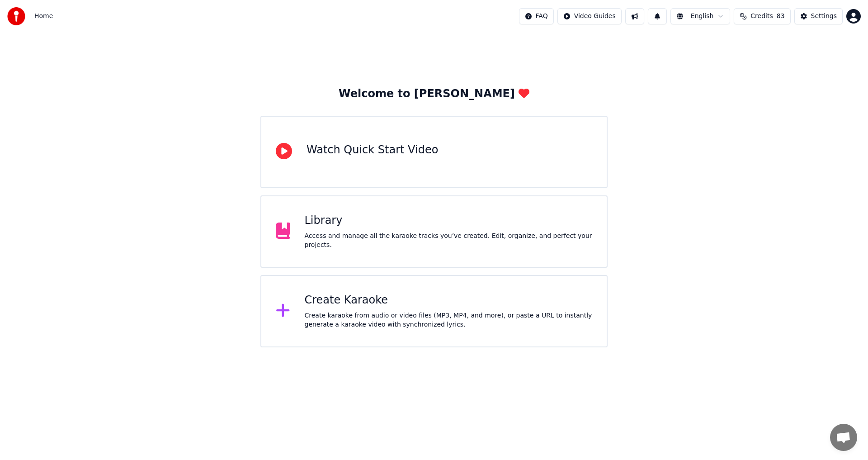  Describe the element at coordinates (590, 16) in the screenshot. I see `button: Video Guides` at that location.